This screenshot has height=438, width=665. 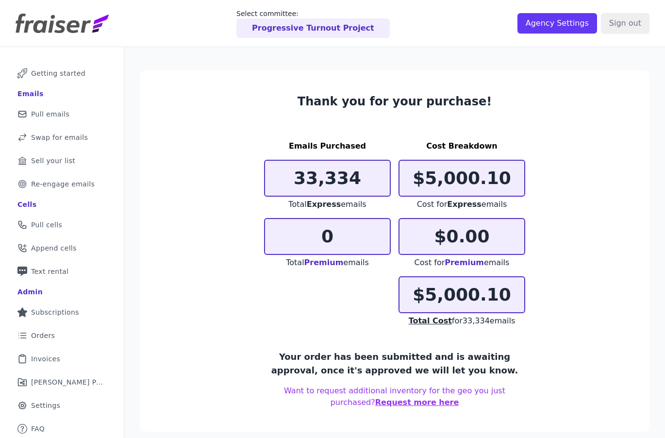 I want to click on span: for 33,334 emails, so click(x=462, y=321).